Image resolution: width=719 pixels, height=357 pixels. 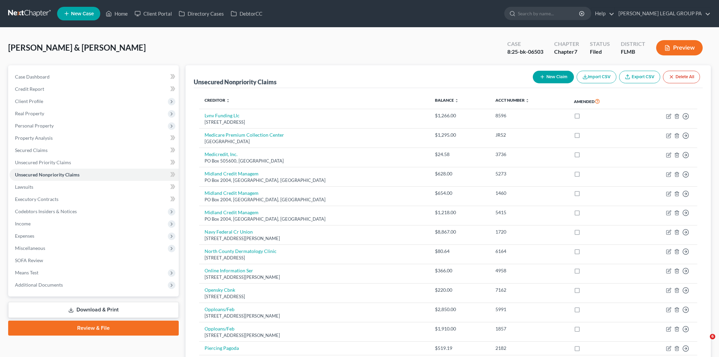 I want to click on div: $1,218.00, so click(x=460, y=212).